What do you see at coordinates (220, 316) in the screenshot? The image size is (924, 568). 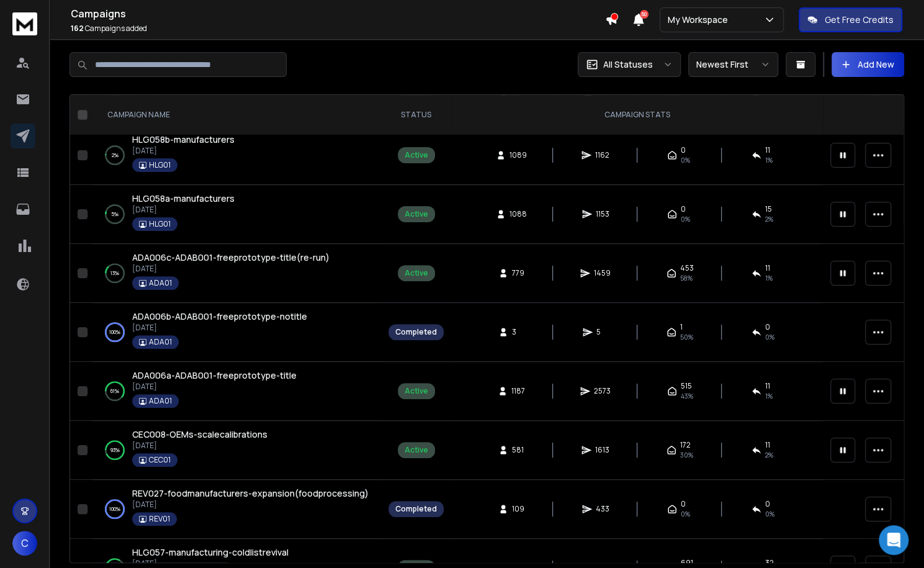 I see `span: ADA006b-ADAB001-freeprototype-notitle` at bounding box center [220, 316].